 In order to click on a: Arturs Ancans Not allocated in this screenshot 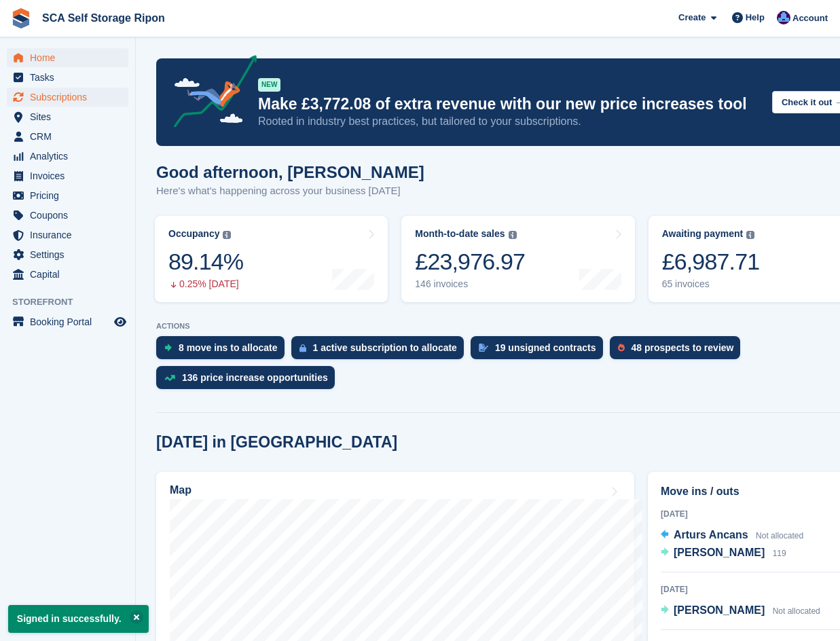, I will do `click(732, 536)`.